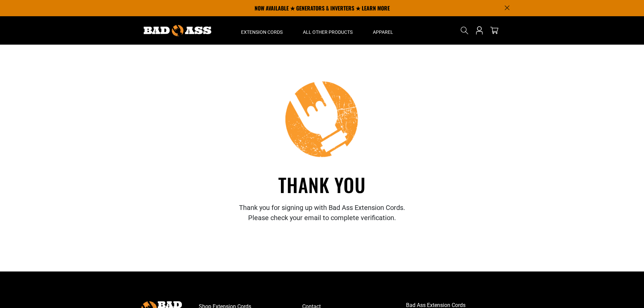 This screenshot has height=308, width=644. What do you see at coordinates (327, 30) in the screenshot?
I see `summary: All Other Products` at bounding box center [327, 30].